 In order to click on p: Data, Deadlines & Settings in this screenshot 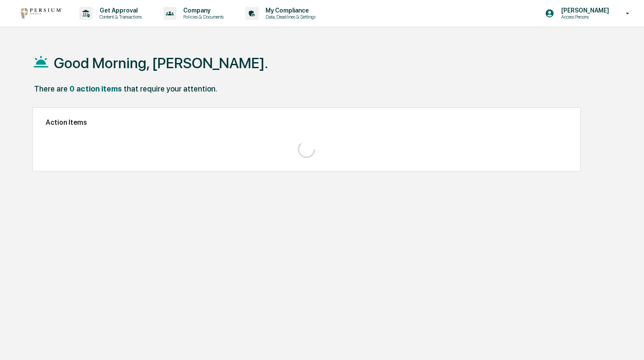, I will do `click(289, 17)`.